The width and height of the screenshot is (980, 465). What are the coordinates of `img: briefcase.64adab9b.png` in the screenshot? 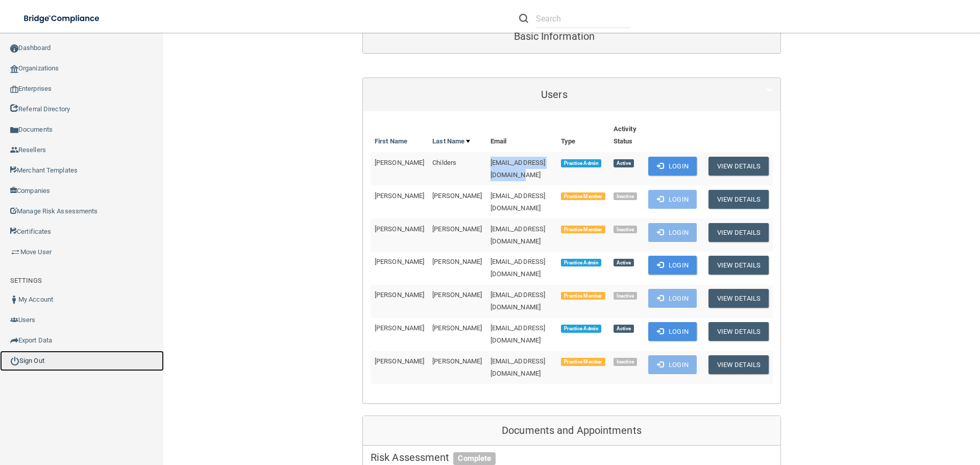 It's located at (15, 252).